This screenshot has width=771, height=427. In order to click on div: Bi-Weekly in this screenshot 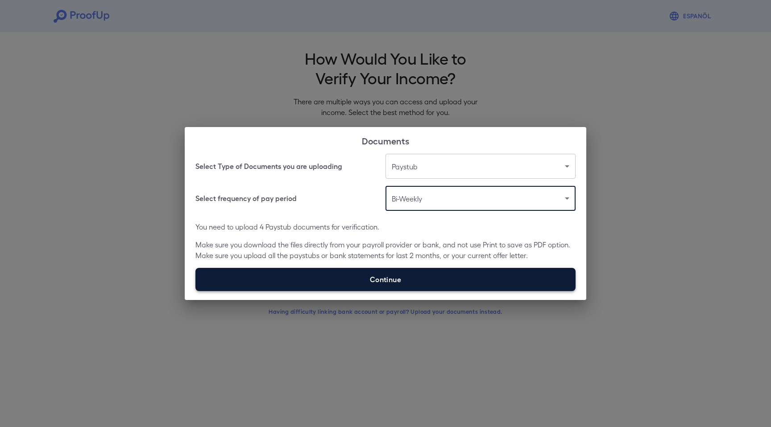, I will do `click(481, 199)`.